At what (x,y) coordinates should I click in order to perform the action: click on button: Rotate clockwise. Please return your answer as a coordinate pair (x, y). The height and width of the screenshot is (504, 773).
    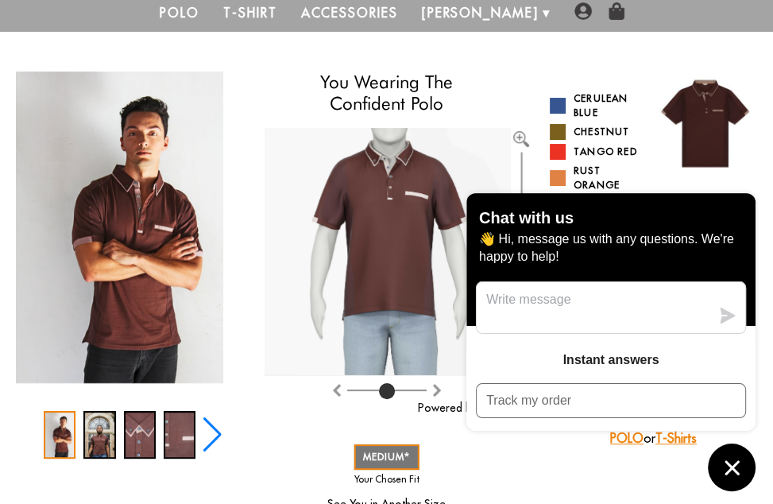
    Looking at the image, I should click on (337, 389).